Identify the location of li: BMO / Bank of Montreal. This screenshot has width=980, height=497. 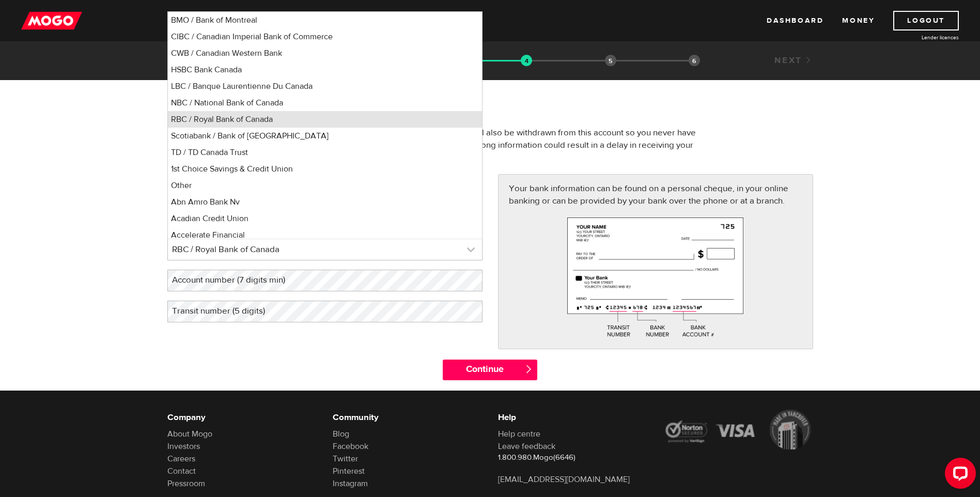
(325, 20).